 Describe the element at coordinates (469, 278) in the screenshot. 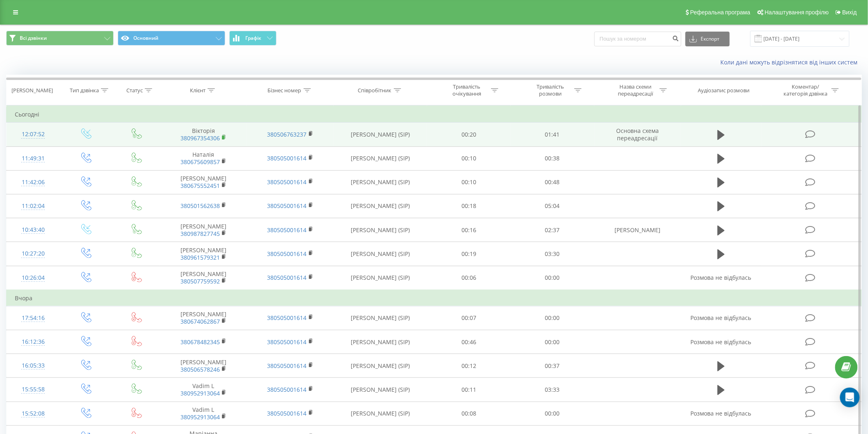

I see `td: 00:06` at that location.